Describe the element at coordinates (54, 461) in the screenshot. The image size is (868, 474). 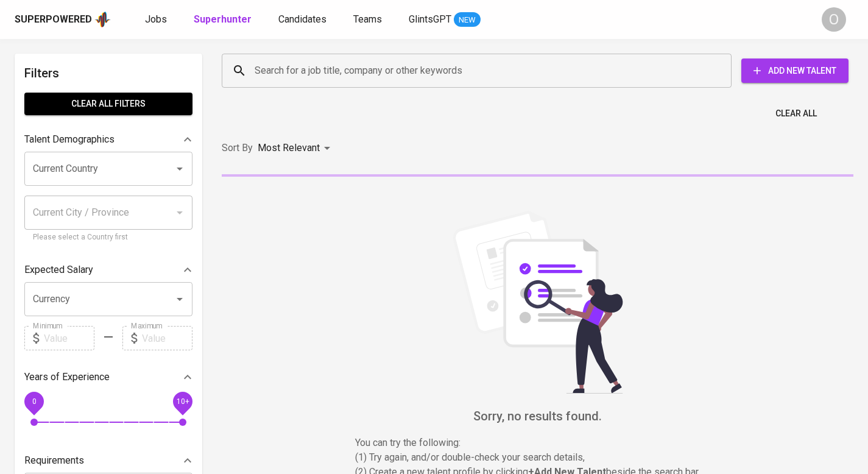
I see `p: Requirements` at that location.